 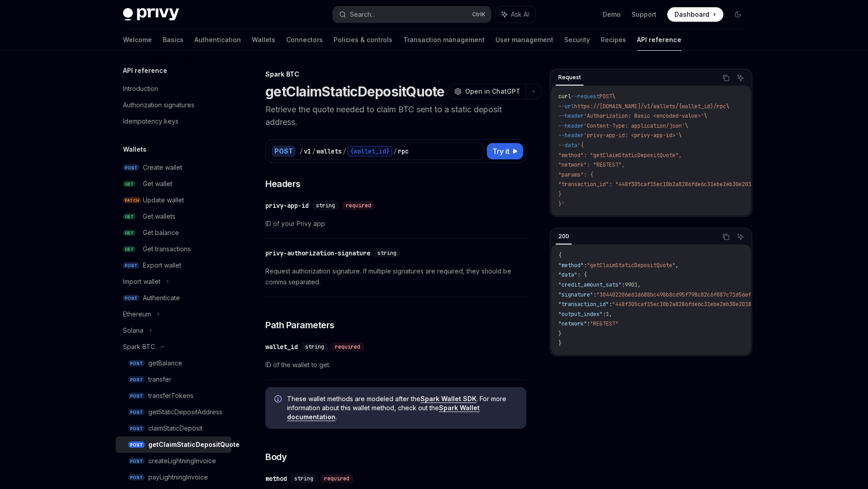 What do you see at coordinates (173, 184) in the screenshot?
I see `a: GETGet wallet` at bounding box center [173, 184].